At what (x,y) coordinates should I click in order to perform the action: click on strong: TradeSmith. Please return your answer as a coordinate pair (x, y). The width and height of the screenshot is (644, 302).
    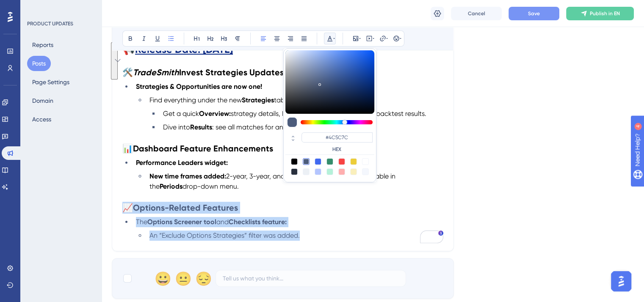
    Looking at the image, I should click on (156, 72).